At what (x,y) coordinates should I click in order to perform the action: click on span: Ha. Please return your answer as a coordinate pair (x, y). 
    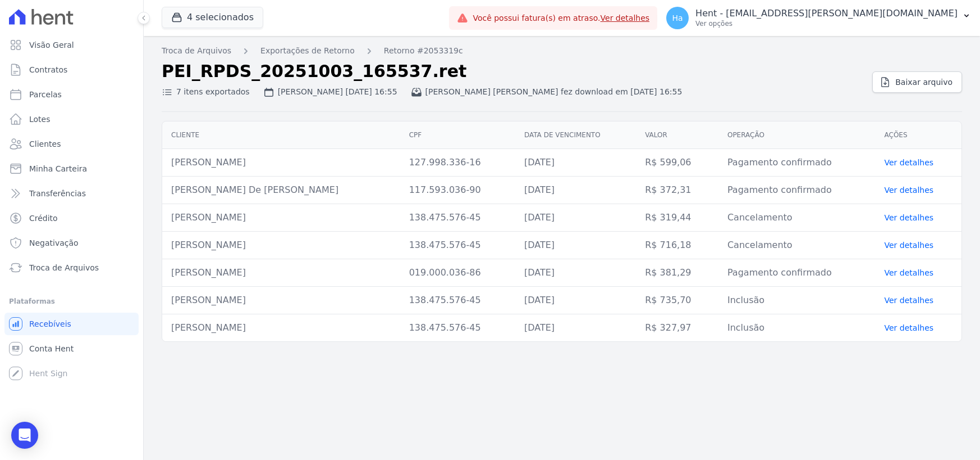
    Looking at the image, I should click on (677, 18).